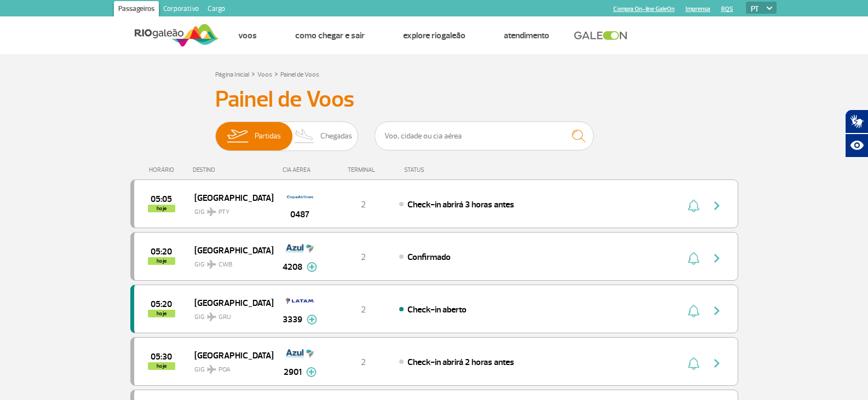  I want to click on span: 2901, so click(292, 372).